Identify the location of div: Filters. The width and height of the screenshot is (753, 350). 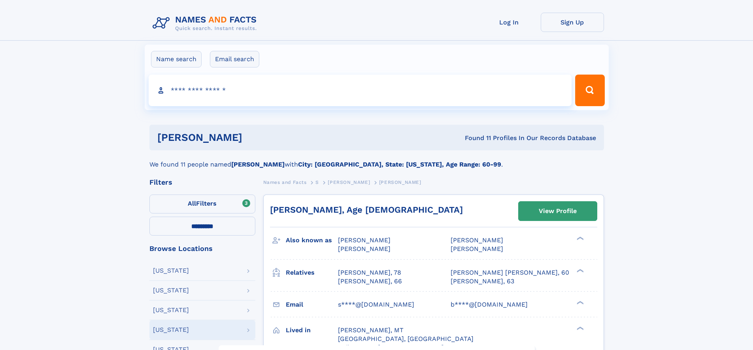
(202, 183).